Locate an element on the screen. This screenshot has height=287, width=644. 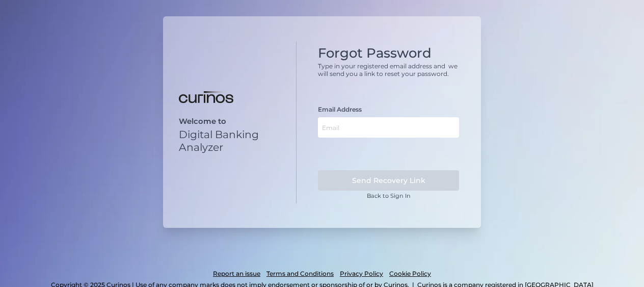
a: Report an issue is located at coordinates (236, 274).